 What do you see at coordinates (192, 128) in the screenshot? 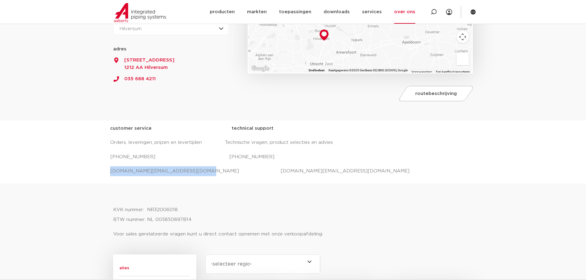
I see `strong: customer service technical support` at bounding box center [192, 128].